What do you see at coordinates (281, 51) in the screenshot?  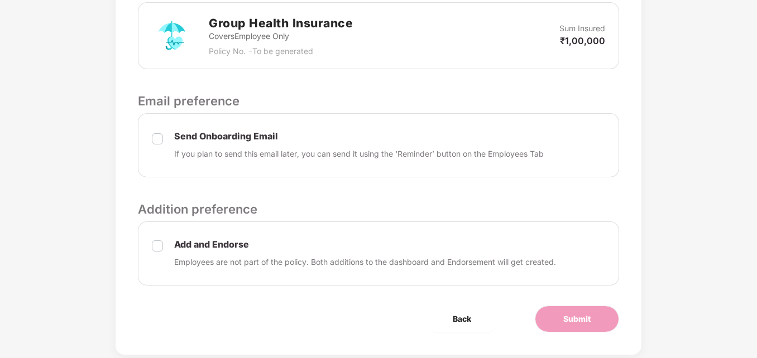 I see `p: Policy No. - To be generated` at bounding box center [281, 51].